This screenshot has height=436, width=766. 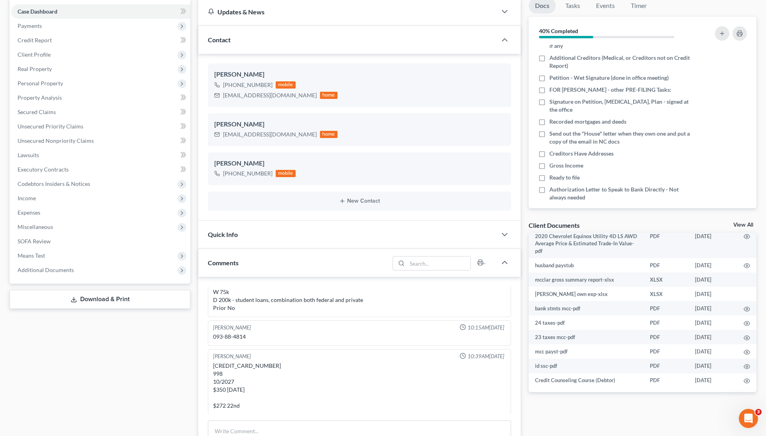 What do you see at coordinates (35, 227) in the screenshot?
I see `span: Miscellaneous` at bounding box center [35, 227].